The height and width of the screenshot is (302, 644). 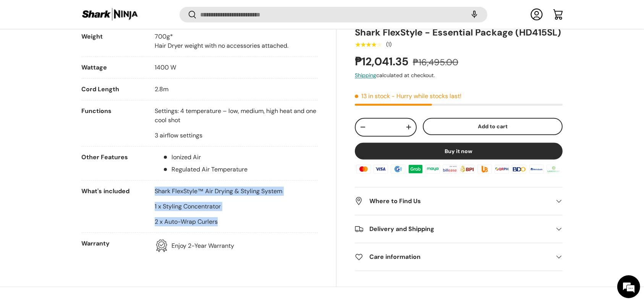 I want to click on img: billease, so click(x=450, y=169).